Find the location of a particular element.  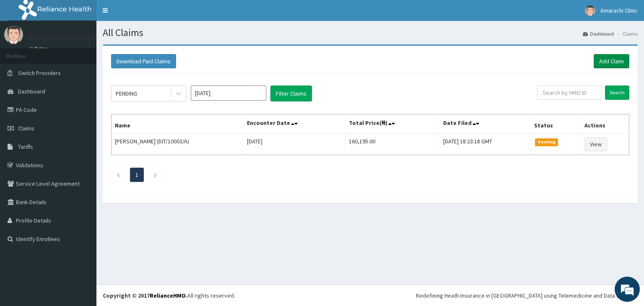

footer: All rights reserved. is located at coordinates (371, 295).